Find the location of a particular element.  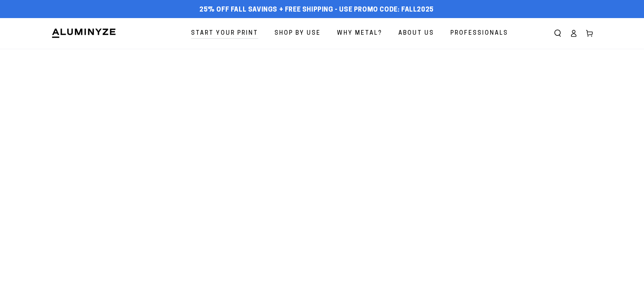

span: Start Your Print is located at coordinates (225, 34).